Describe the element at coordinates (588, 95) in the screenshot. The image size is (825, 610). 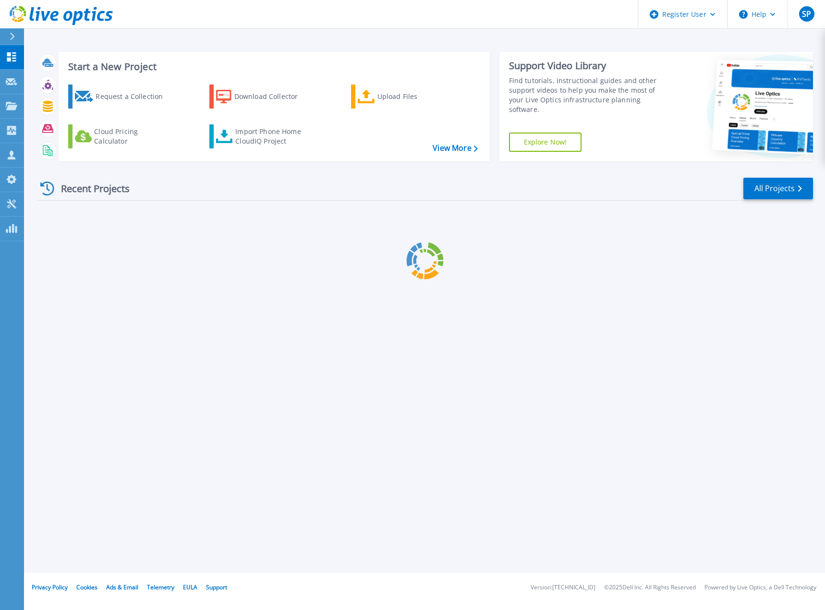
I see `div: Find tutorials, instructional guides and other support videos to help you make the most of your L...` at that location.